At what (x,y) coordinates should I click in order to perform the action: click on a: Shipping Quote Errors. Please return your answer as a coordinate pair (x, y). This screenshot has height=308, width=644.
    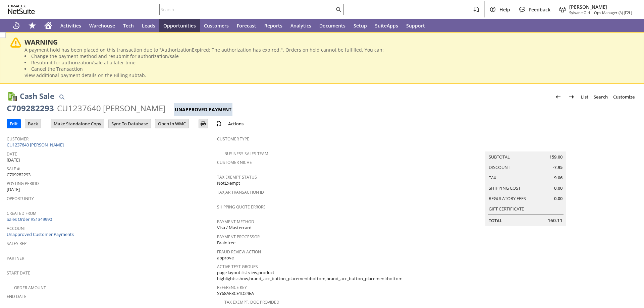
    Looking at the image, I should click on (241, 207).